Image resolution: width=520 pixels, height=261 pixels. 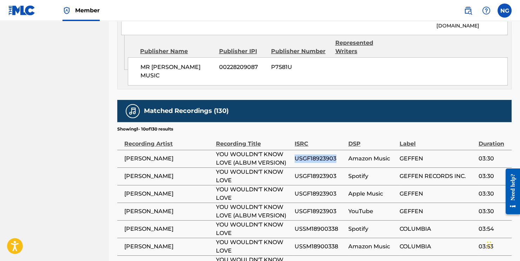 What do you see at coordinates (254, 140) in the screenshot?
I see `div: Recording Title` at bounding box center [254, 140].